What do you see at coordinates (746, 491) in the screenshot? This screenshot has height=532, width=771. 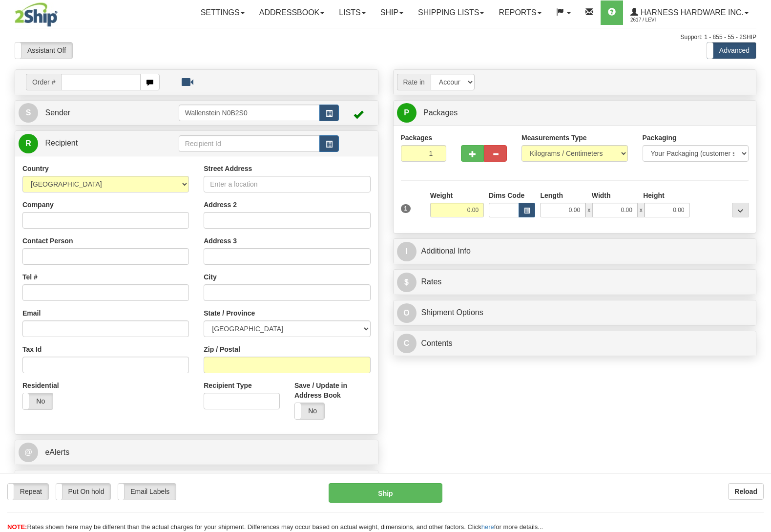 I see `b: Reload` at bounding box center [746, 491].